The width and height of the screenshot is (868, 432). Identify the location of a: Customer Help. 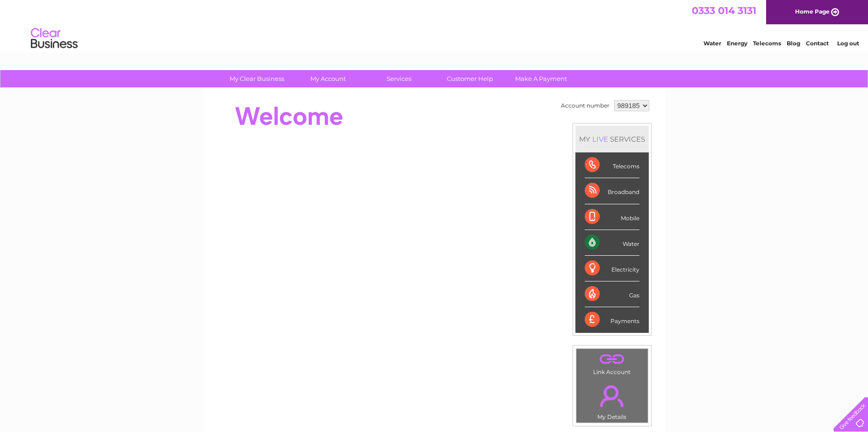
(470, 78).